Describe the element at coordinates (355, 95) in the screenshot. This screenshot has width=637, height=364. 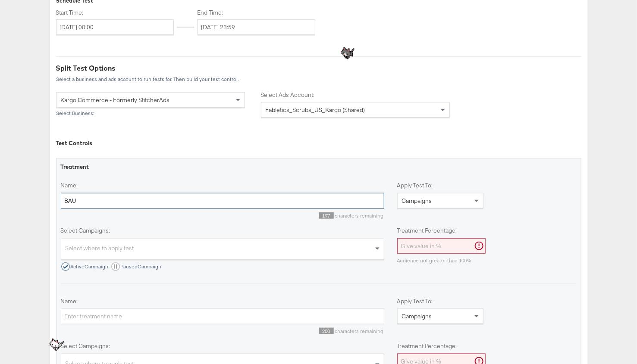
I see `label: Select Ads Account:` at that location.